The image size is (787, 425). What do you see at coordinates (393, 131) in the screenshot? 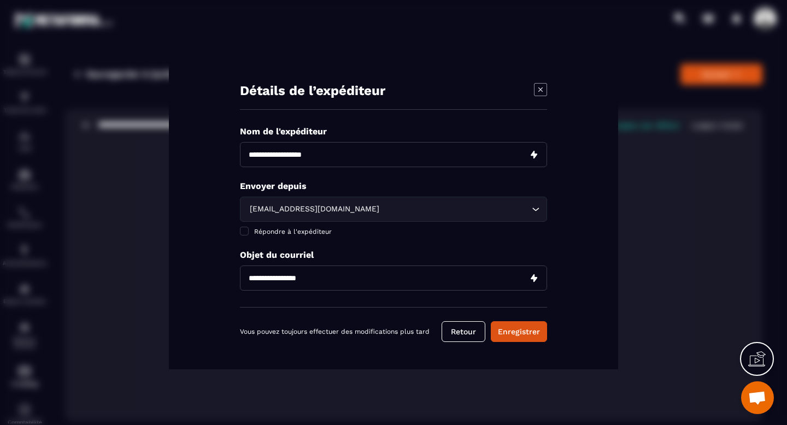
I see `p: Nom de l'expéditeur` at bounding box center [393, 131].